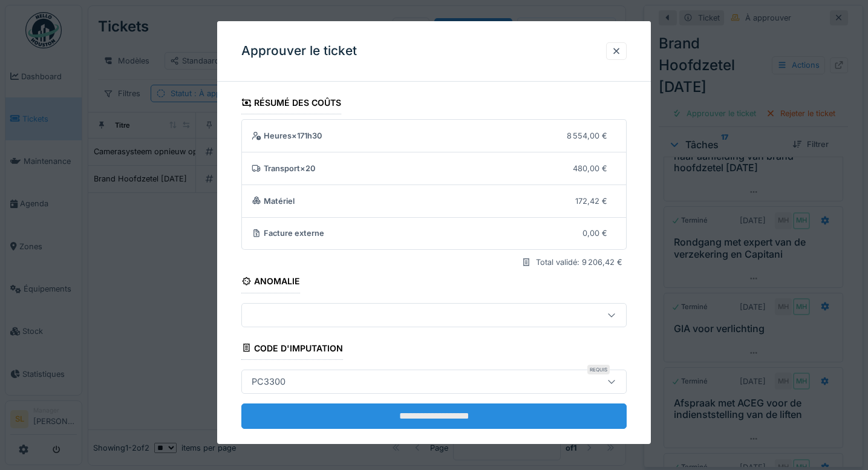 The image size is (868, 470). I want to click on div: Total validé: 9 206,42 €, so click(579, 262).